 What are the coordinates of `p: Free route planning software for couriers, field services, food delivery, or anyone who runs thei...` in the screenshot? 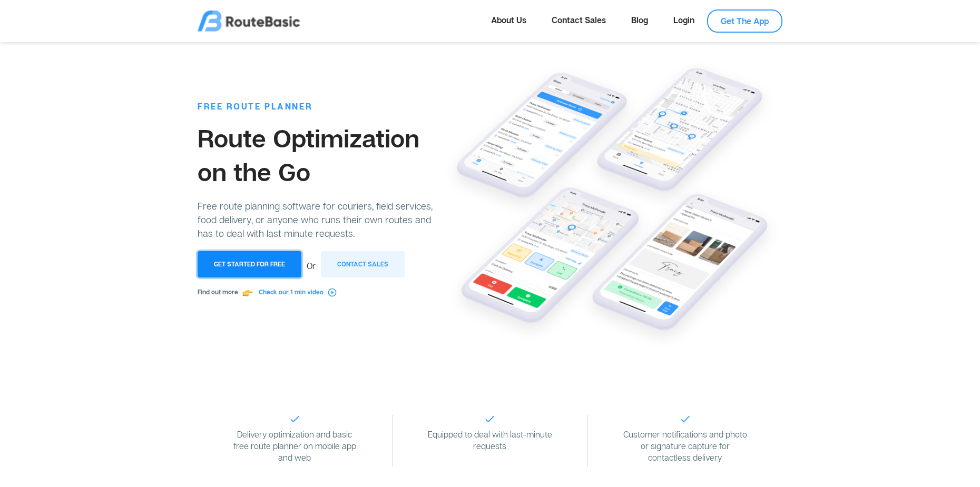 It's located at (319, 219).